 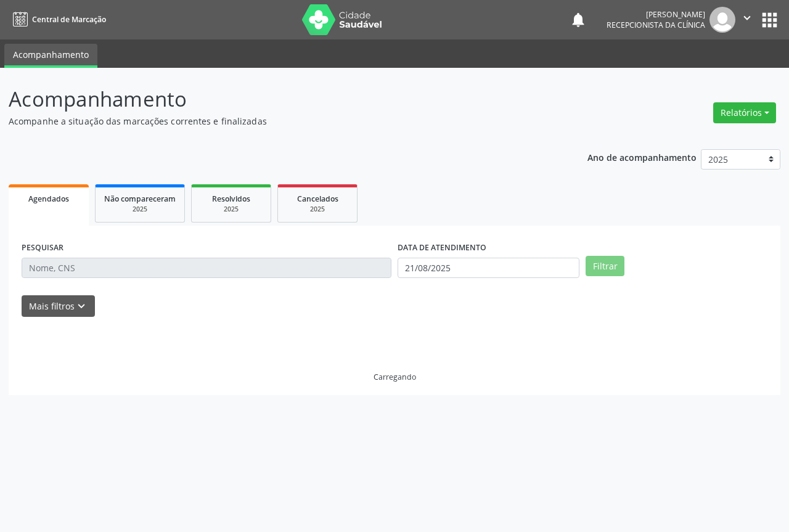 What do you see at coordinates (278, 120) in the screenshot?
I see `p: Acompanhe a situação das marcações correntes e finalizadas` at bounding box center [278, 120].